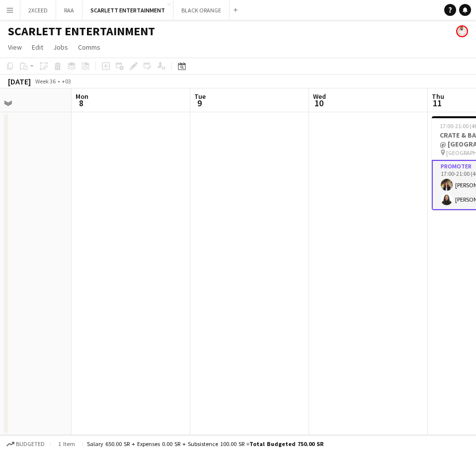  What do you see at coordinates (201, 10) in the screenshot?
I see `button: BLACK ORANGE` at bounding box center [201, 10].